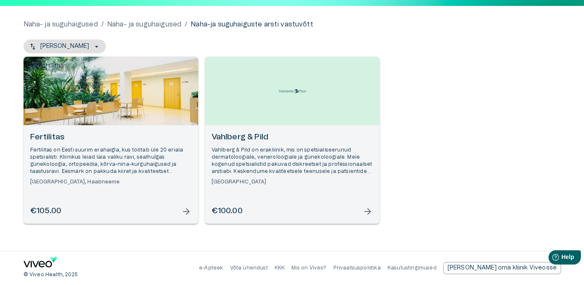  Describe the element at coordinates (111, 137) in the screenshot. I see `h6: Fertilitas` at that location.